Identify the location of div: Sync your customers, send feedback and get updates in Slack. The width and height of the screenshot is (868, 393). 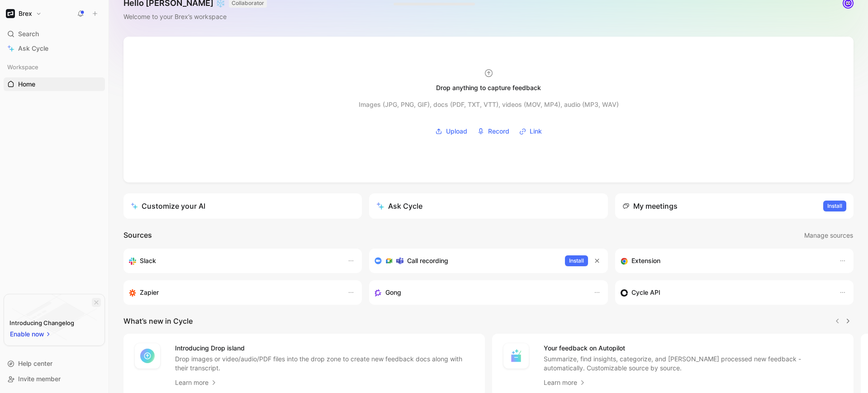
(233, 261).